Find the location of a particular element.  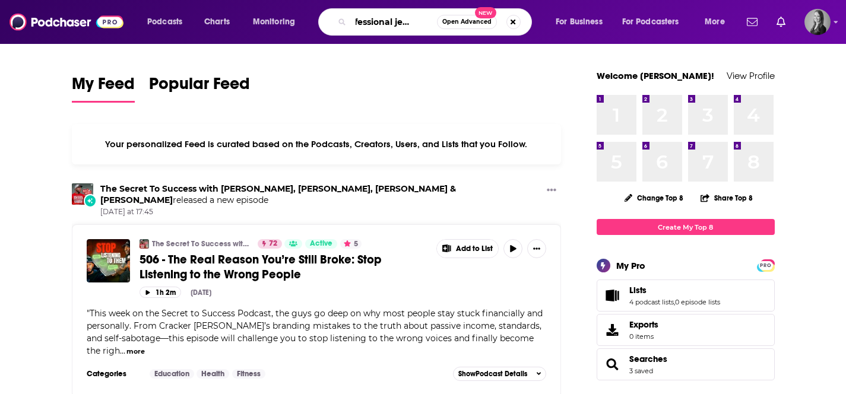

a: 0 episode lists is located at coordinates (698, 302).